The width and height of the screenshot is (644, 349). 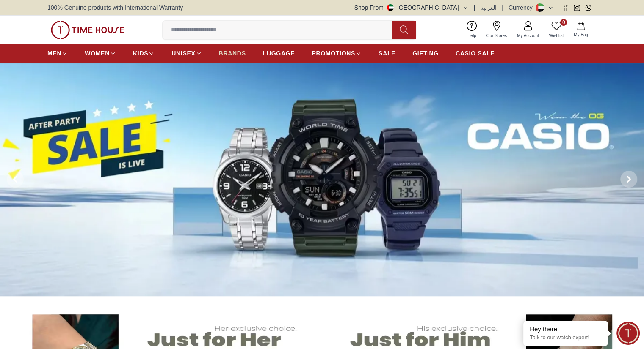 What do you see at coordinates (184, 53) in the screenshot?
I see `span: UNISEX` at bounding box center [184, 53].